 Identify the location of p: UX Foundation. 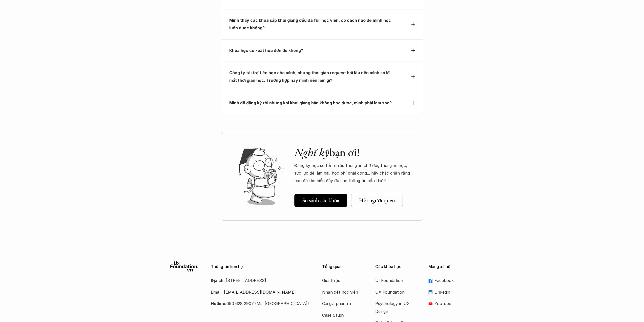
(395, 292).